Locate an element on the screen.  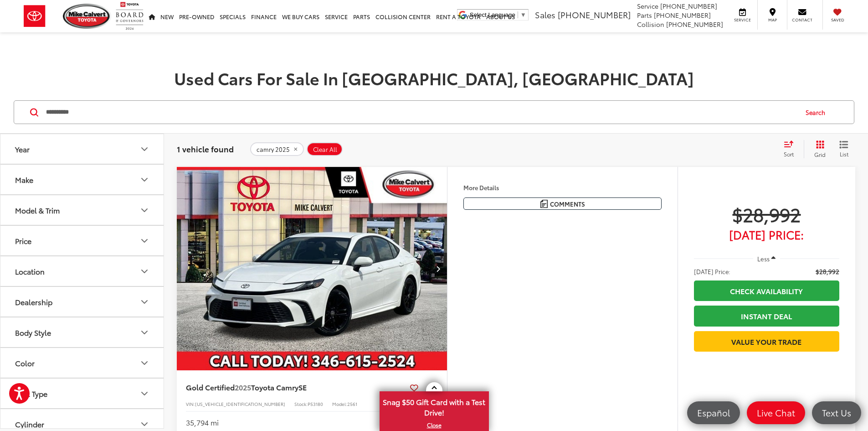
span: Stock: is located at coordinates (300, 403).